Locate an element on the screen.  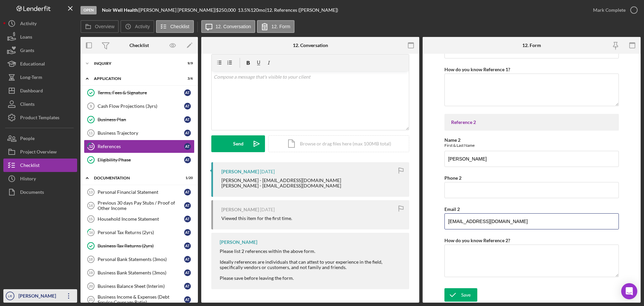
a: Business PlanAT is located at coordinates (139, 120).